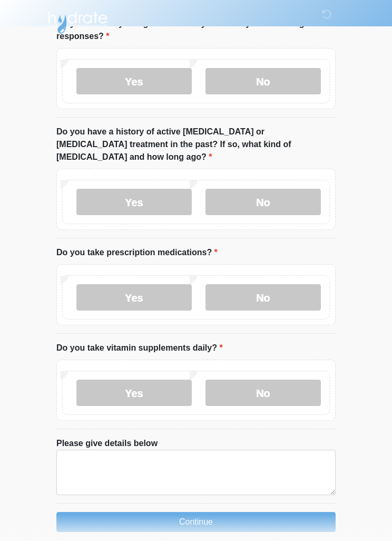 The width and height of the screenshot is (392, 541). I want to click on label: Please give details below, so click(107, 443).